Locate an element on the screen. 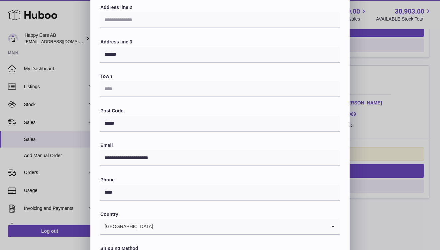 The width and height of the screenshot is (440, 250). label: Country is located at coordinates (220, 214).